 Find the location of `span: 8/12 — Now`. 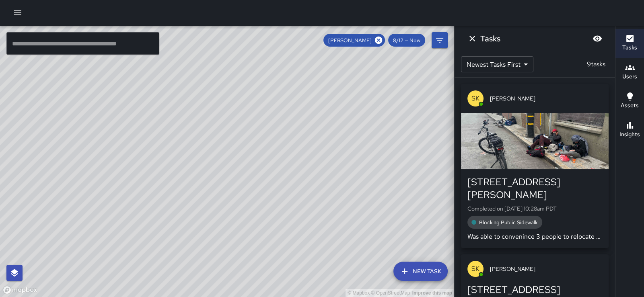

span: 8/12 — Now is located at coordinates (407, 40).